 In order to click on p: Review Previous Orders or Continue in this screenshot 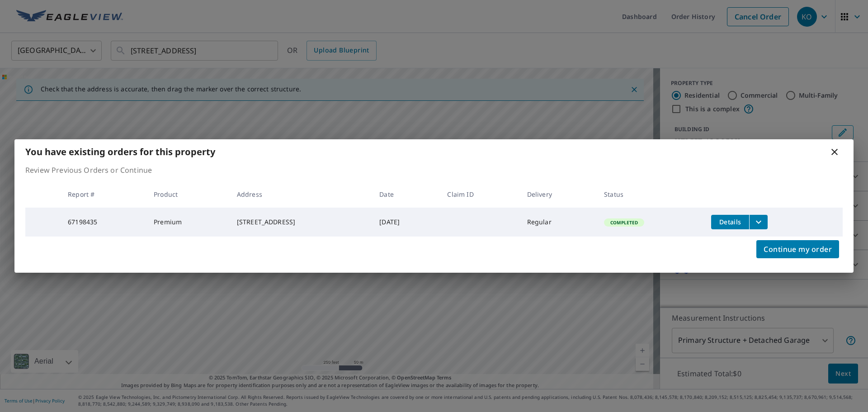, I will do `click(434, 170)`.